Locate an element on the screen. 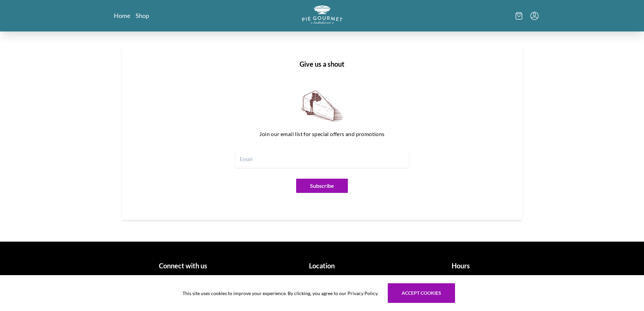  p: Join our email list for special offers and promotions is located at coordinates (322, 134).